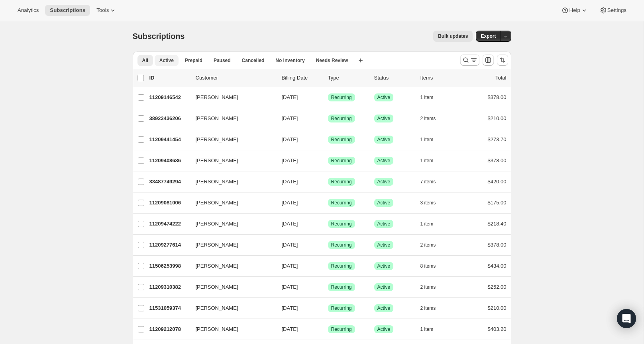  What do you see at coordinates (497, 224) in the screenshot?
I see `span: $218.40` at bounding box center [497, 224].